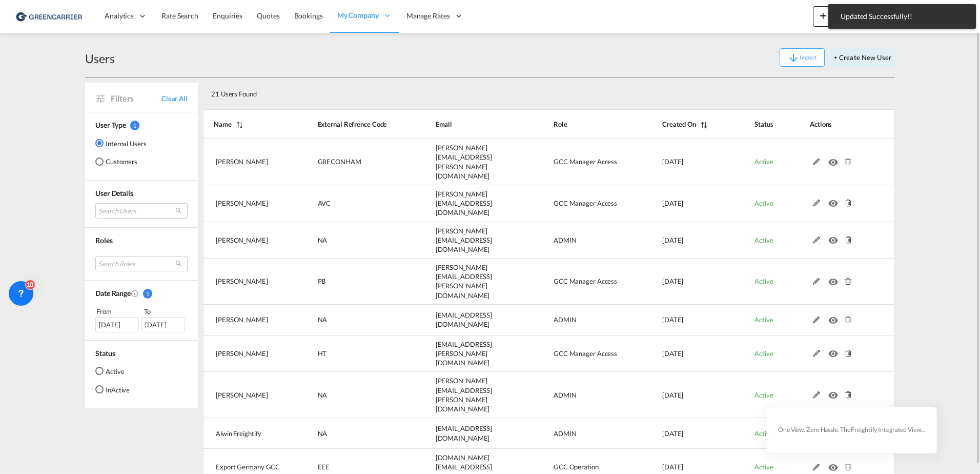  What do you see at coordinates (683, 241) in the screenshot?
I see `td: 2025-08-08` at bounding box center [683, 241].